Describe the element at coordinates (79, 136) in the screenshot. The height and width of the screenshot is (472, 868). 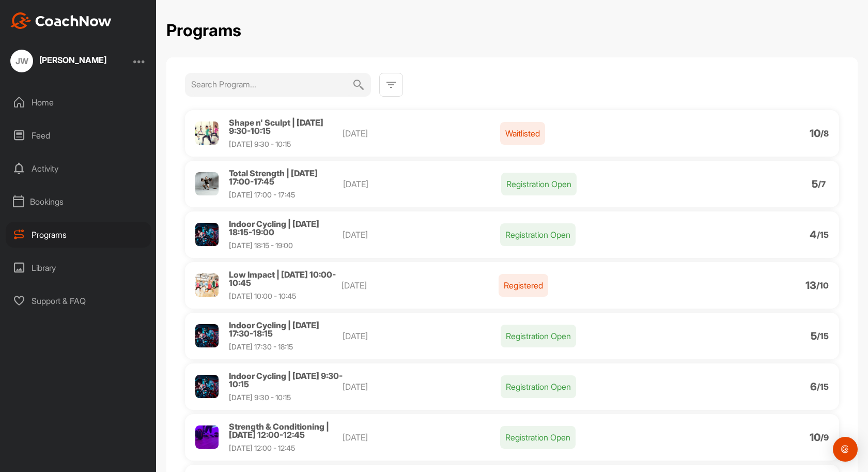
I see `div: Feed` at that location.